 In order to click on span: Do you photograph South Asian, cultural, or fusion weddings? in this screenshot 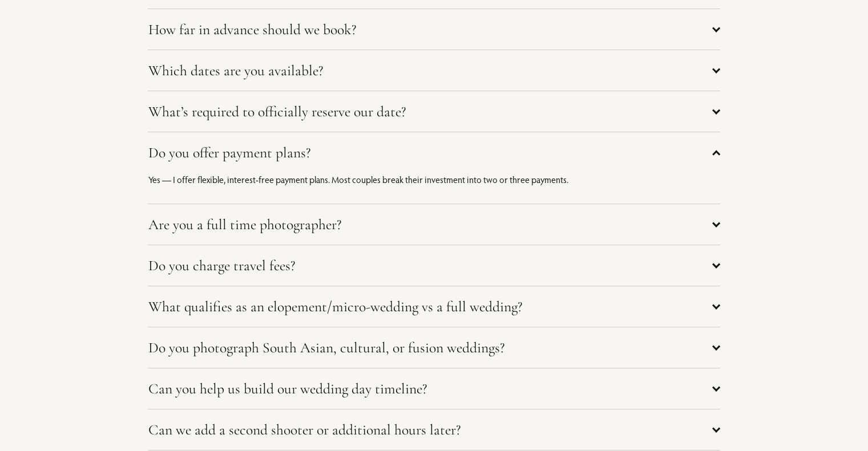, I will do `click(430, 347)`.